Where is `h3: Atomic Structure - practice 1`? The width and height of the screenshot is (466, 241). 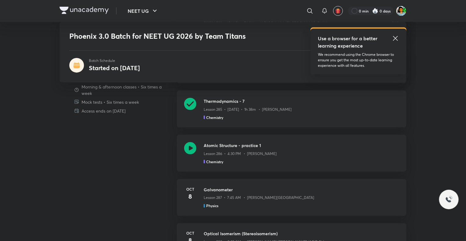 h3: Atomic Structure - practice 1 is located at coordinates (302, 145).